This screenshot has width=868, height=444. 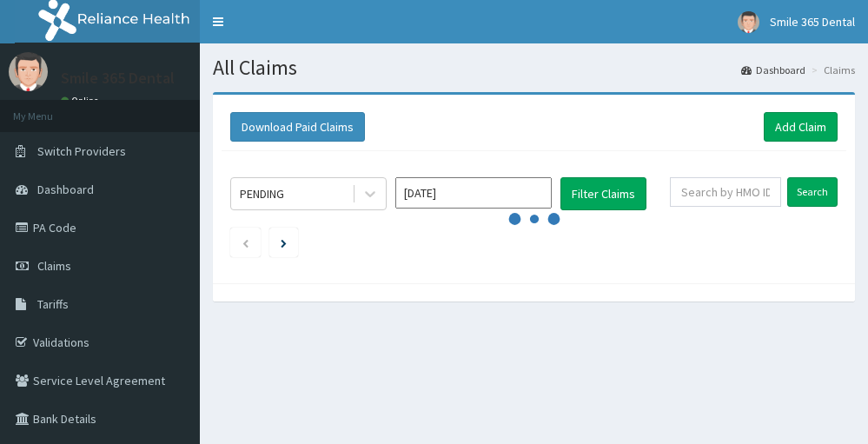 I want to click on button: Download Paid Claims, so click(x=297, y=127).